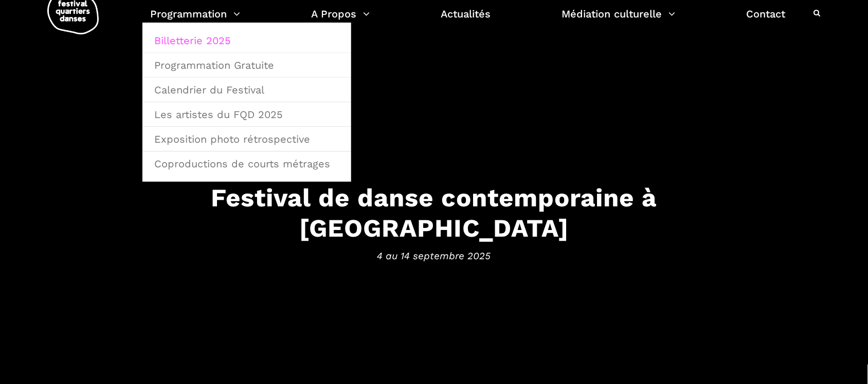 The width and height of the screenshot is (868, 384). What do you see at coordinates (247, 40) in the screenshot?
I see `a: Billetterie 2025` at bounding box center [247, 40].